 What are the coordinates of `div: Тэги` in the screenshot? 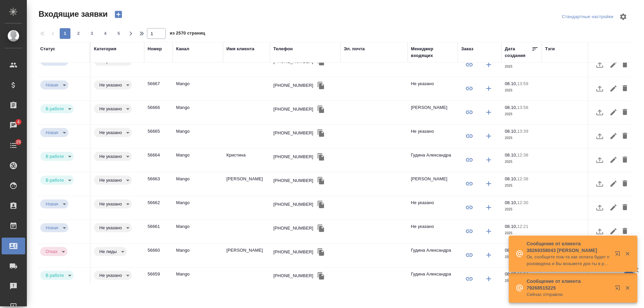 It's located at (550, 49).